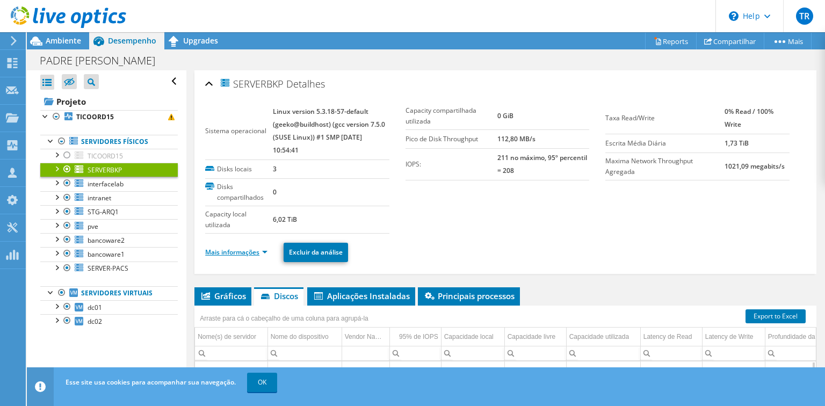 The height and width of the screenshot is (406, 825). What do you see at coordinates (109, 198) in the screenshot?
I see `a: intranet` at bounding box center [109, 198].